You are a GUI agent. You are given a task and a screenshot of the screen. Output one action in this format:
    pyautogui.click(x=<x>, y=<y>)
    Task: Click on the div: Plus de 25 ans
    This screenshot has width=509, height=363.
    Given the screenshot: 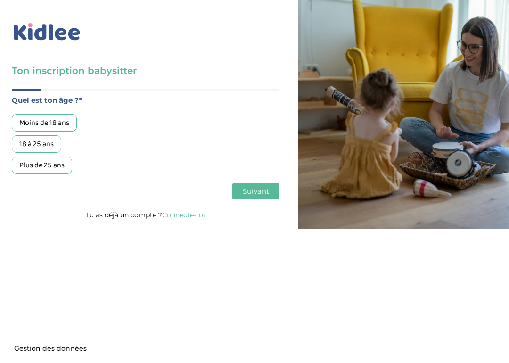 What is the action you would take?
    pyautogui.click(x=42, y=165)
    